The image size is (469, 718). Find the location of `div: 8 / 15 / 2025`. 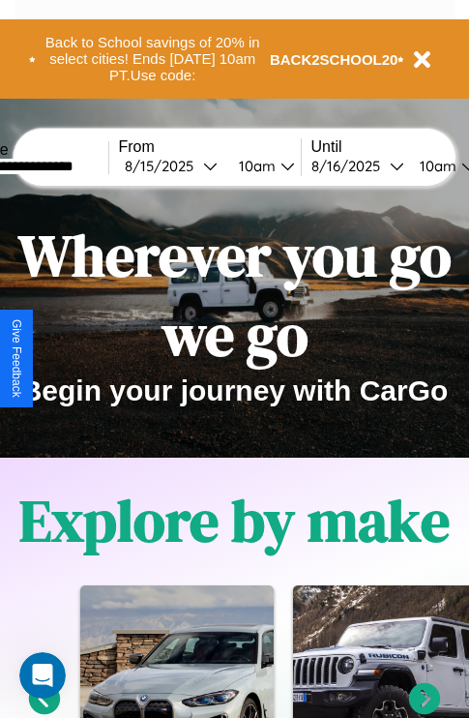

div: 8 / 15 / 2025 is located at coordinates (164, 165).